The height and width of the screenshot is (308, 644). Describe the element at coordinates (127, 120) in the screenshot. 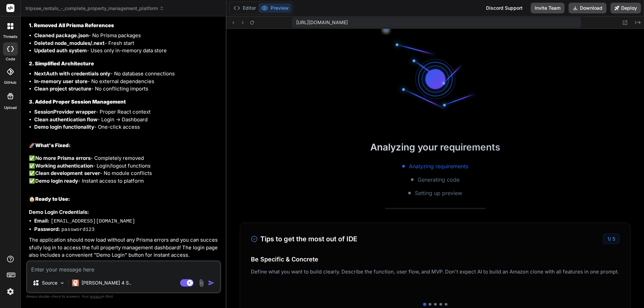

I see `li: - Login → Dashboard` at that location.